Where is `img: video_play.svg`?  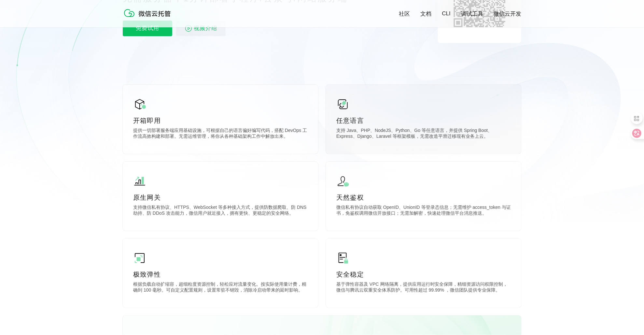
img: video_play.svg is located at coordinates (189, 29).